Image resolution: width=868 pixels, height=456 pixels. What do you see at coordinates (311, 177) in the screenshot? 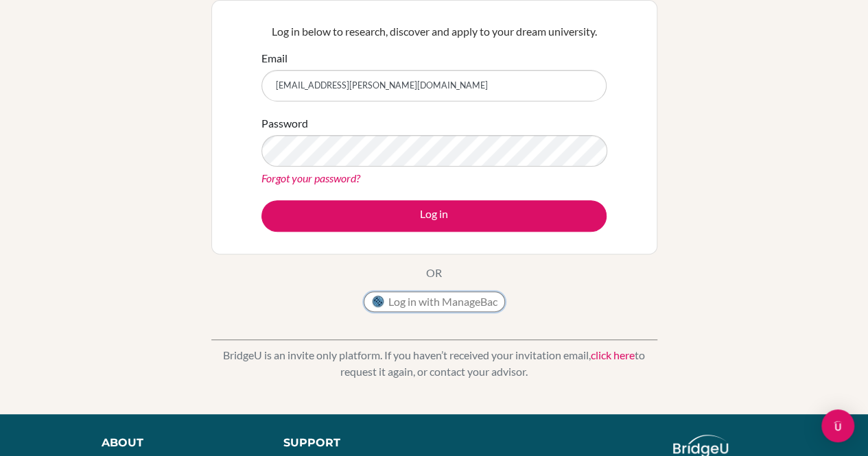
I see `a: Forgot your password?` at bounding box center [311, 177].